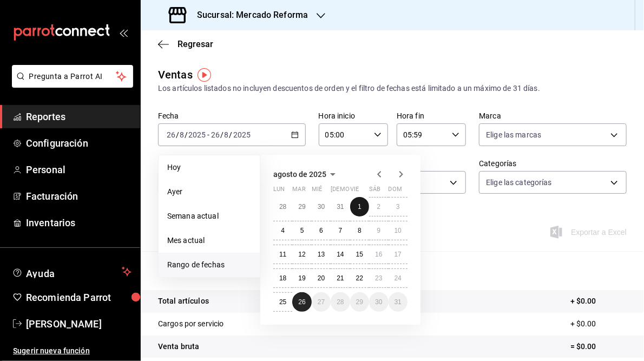 The width and height of the screenshot is (644, 361). Describe the element at coordinates (283, 302) in the screenshot. I see `abbr: 25 de agosto de 2025` at that location.